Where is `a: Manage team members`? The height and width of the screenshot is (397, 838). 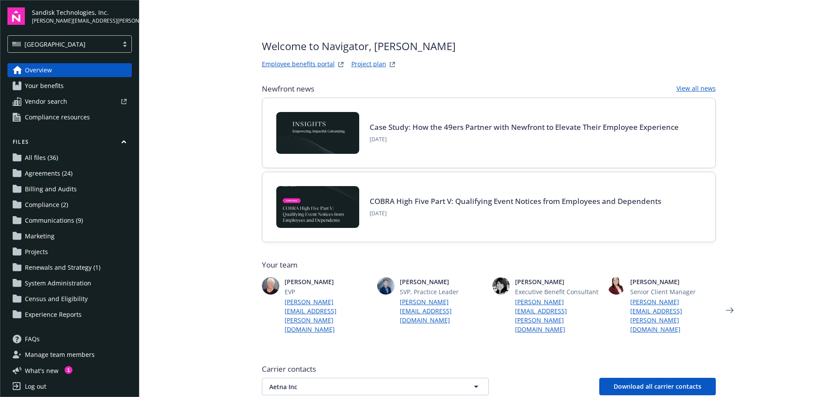 a: Manage team members is located at coordinates (69, 355).